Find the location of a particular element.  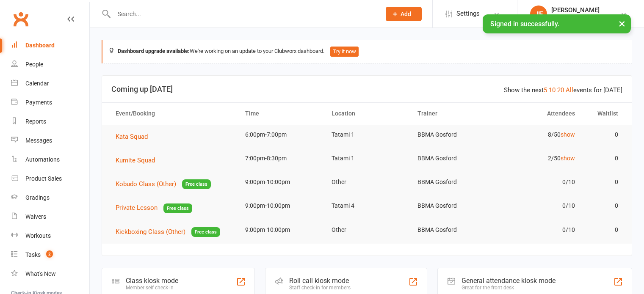

a: 5 is located at coordinates (545, 90).